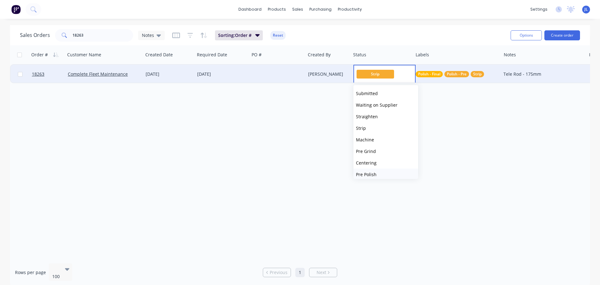  What do you see at coordinates (457, 74) in the screenshot?
I see `span: Polish - Pre` at bounding box center [457, 74].